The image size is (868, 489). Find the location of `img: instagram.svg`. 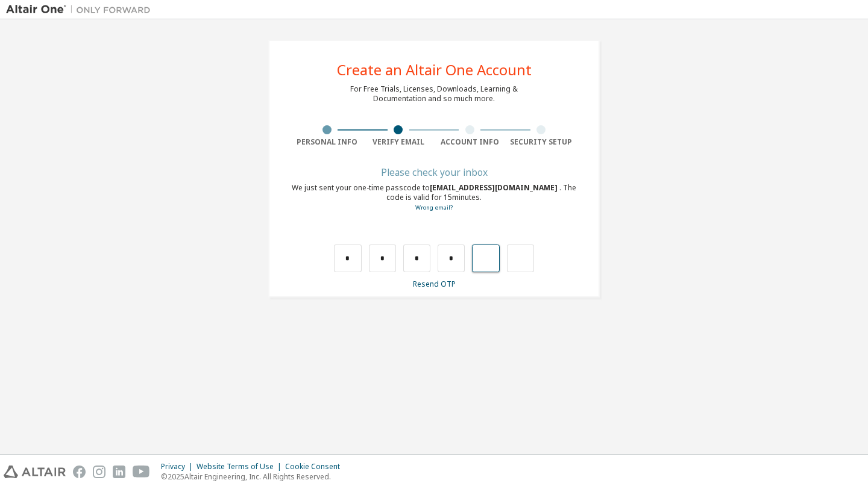

img: instagram.svg is located at coordinates (99, 472).